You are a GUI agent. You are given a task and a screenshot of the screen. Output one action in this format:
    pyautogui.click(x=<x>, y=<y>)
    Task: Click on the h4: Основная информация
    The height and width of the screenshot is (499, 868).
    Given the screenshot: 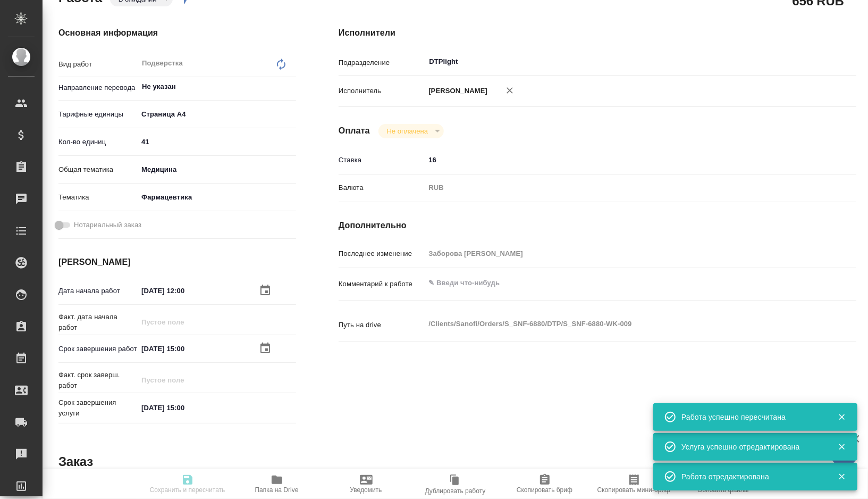 What is the action you would take?
    pyautogui.click(x=177, y=33)
    